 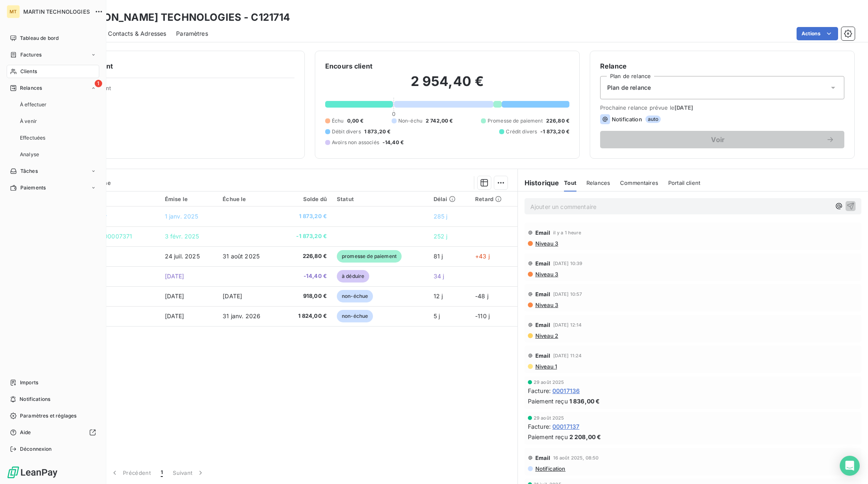 I want to click on span: Factures, so click(x=31, y=55).